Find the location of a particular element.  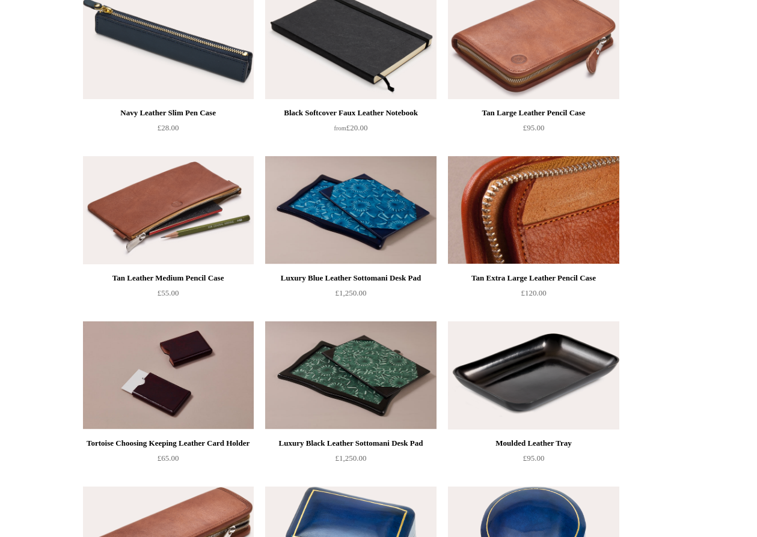

a: Luxury Blue Leather Sottomani Desk Pad Luxury Blue Leather Sottomani Desk Pad is located at coordinates (350, 210).